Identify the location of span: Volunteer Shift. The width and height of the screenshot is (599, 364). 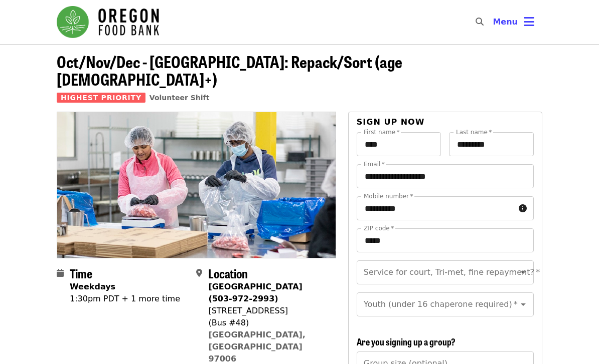
(179, 97).